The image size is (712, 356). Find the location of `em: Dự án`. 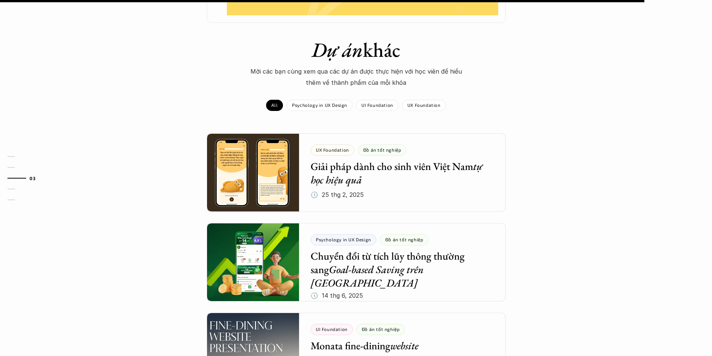

em: Dự án is located at coordinates (337, 50).